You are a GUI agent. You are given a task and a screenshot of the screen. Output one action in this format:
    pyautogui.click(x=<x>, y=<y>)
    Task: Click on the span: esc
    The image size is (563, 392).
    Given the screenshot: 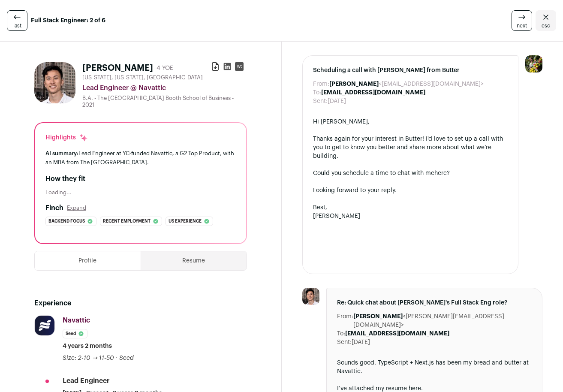 What is the action you would take?
    pyautogui.click(x=546, y=26)
    